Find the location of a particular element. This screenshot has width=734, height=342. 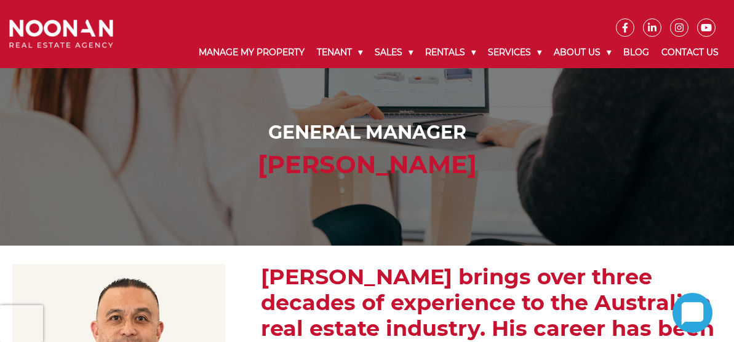

a: Blog is located at coordinates (636, 52).